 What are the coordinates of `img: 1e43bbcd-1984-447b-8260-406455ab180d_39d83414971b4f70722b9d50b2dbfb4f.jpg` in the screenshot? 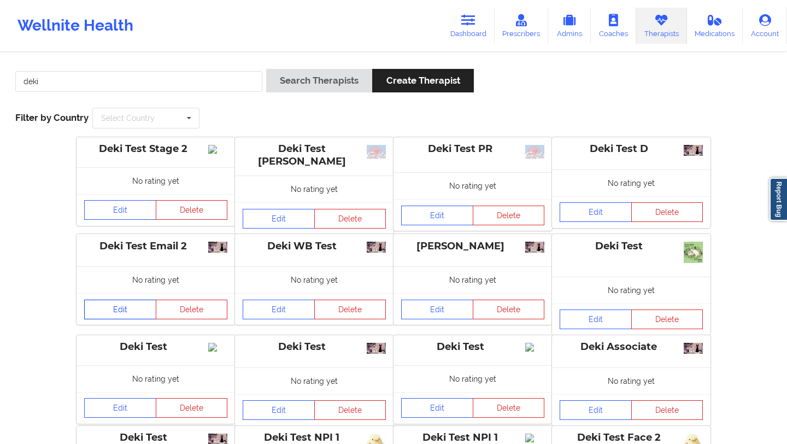 It's located at (376, 151).